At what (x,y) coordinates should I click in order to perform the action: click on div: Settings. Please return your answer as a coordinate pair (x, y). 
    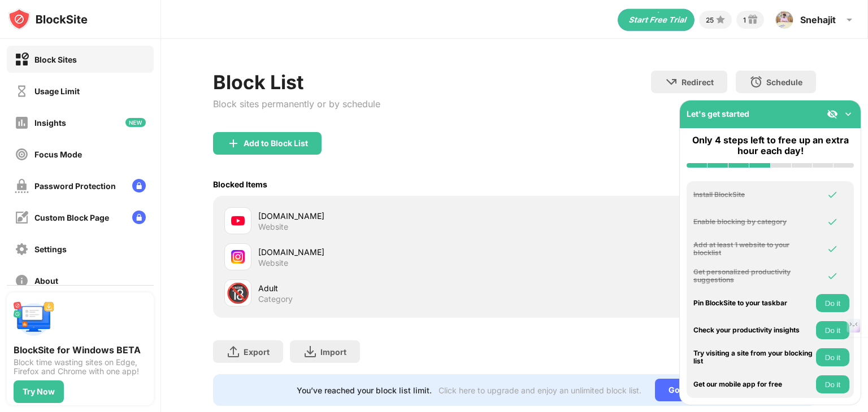
    Looking at the image, I should click on (50, 249).